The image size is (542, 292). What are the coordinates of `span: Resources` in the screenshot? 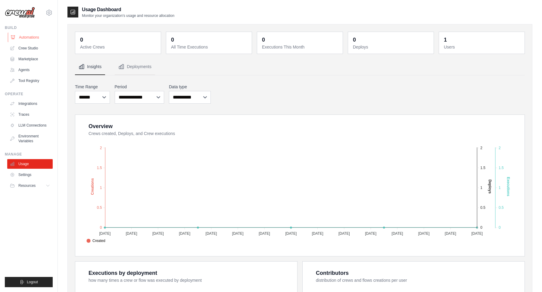 It's located at (27, 185).